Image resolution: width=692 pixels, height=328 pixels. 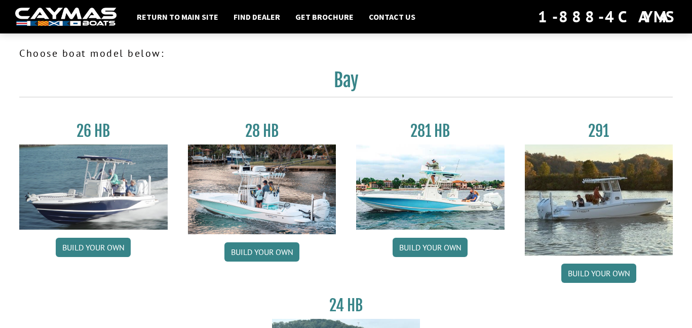 What do you see at coordinates (430, 131) in the screenshot?
I see `h3: 281 HB` at bounding box center [430, 131].